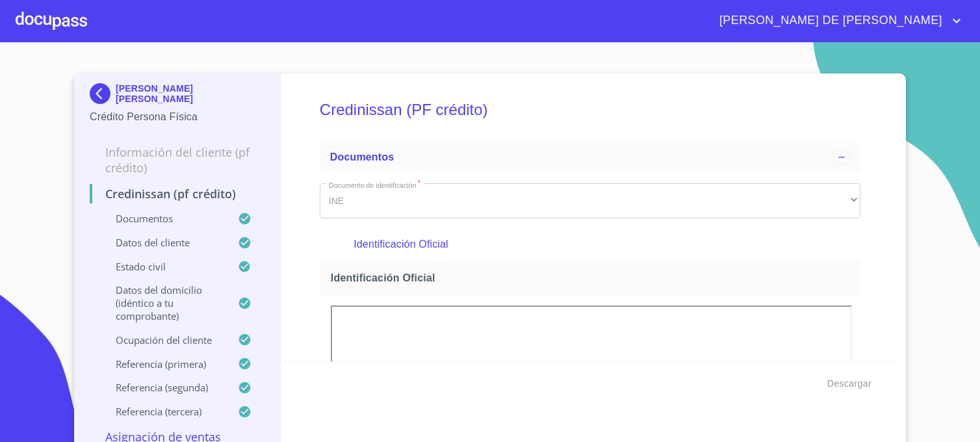  I want to click on p: Referencia (segunda), so click(164, 387).